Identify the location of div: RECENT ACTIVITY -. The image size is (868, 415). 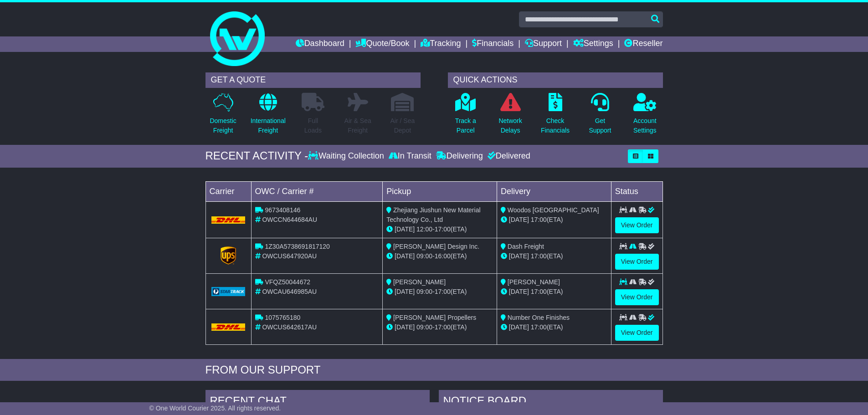
(257, 156).